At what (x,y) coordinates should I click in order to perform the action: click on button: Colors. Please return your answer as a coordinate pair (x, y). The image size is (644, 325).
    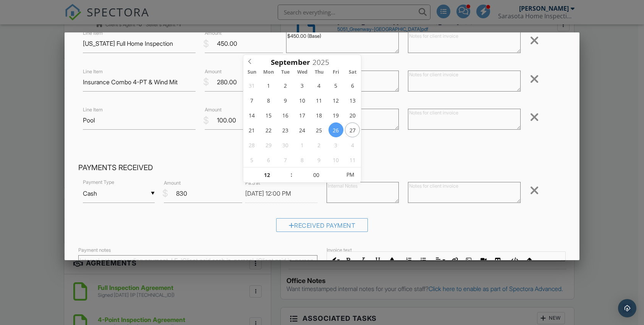
    Looking at the image, I should click on (392, 260).